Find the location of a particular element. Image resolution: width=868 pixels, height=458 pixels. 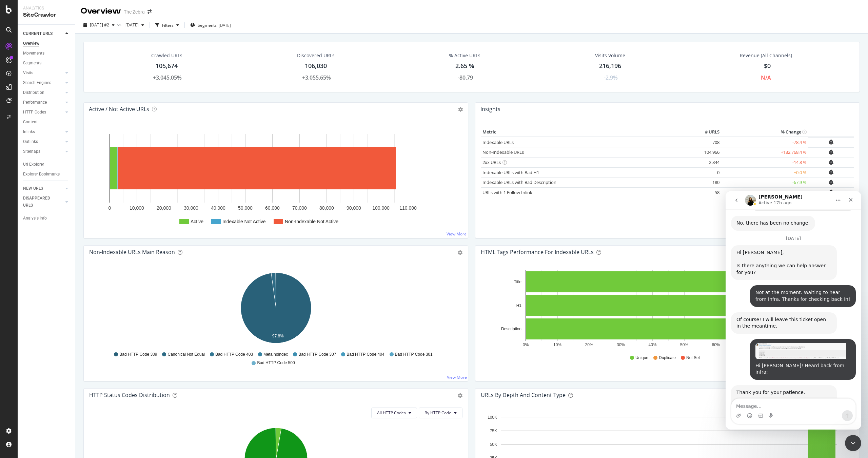

span: Not Set is located at coordinates (693, 358).